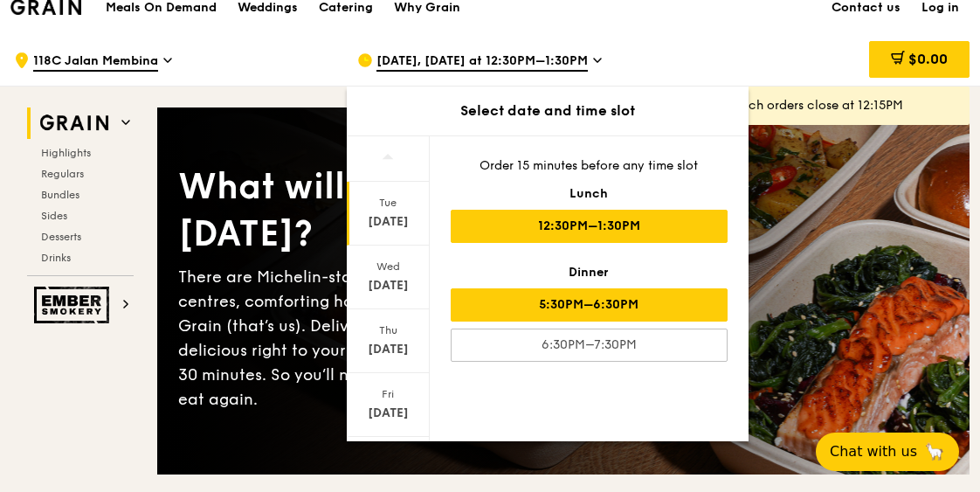  I want to click on div: Order 15 minutes before any time slot, so click(589, 166).